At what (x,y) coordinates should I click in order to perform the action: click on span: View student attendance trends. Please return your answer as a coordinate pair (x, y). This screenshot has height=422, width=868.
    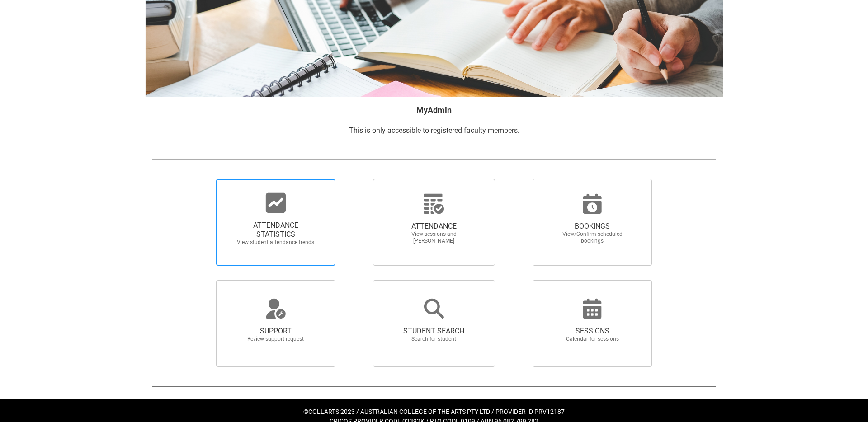
    Looking at the image, I should click on (276, 242).